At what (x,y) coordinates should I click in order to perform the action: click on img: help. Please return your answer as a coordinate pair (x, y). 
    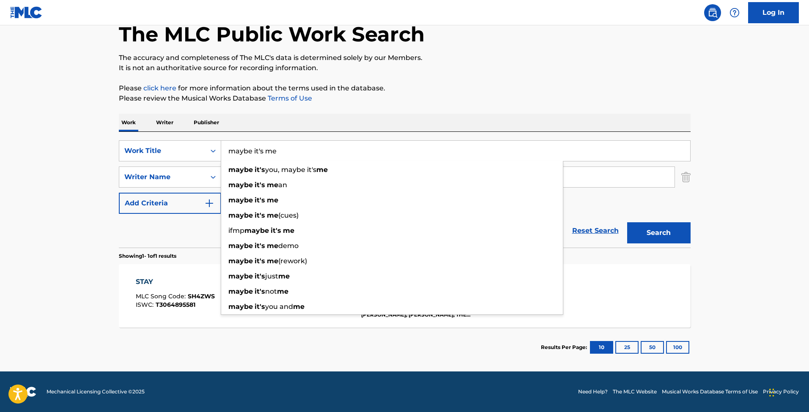
    Looking at the image, I should click on (735, 13).